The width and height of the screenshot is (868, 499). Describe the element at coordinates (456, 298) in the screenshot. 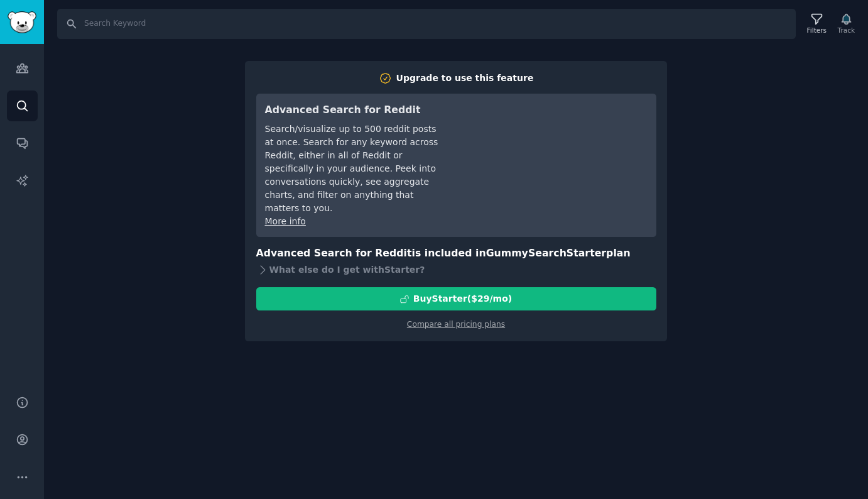

I see `button: BuyStarter($29/mo)` at that location.